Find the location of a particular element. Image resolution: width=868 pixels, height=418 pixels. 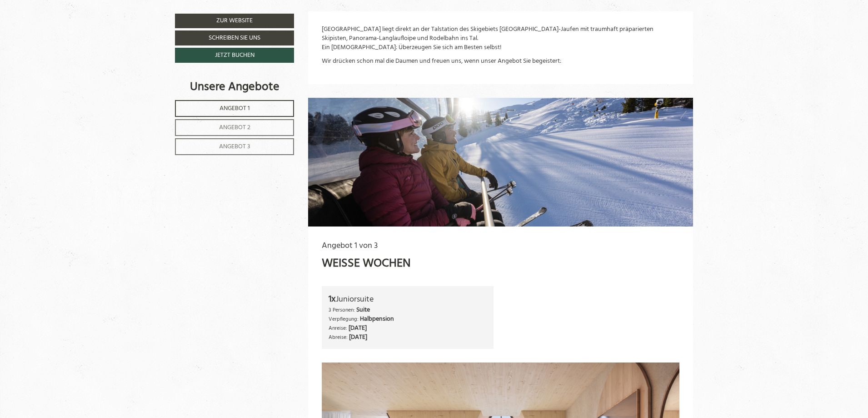

div: Unsere Angebote is located at coordinates (235, 87).